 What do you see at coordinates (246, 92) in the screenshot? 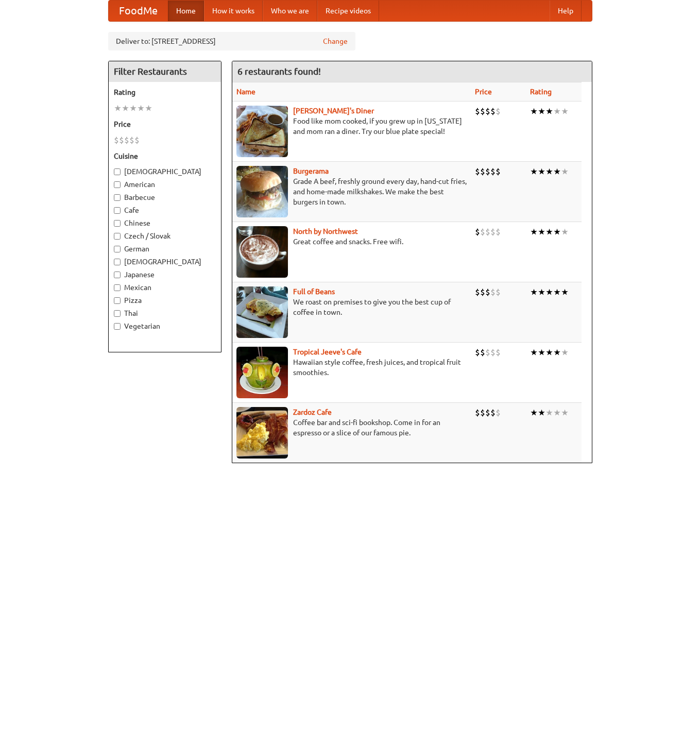
I see `a: Name` at bounding box center [246, 92].